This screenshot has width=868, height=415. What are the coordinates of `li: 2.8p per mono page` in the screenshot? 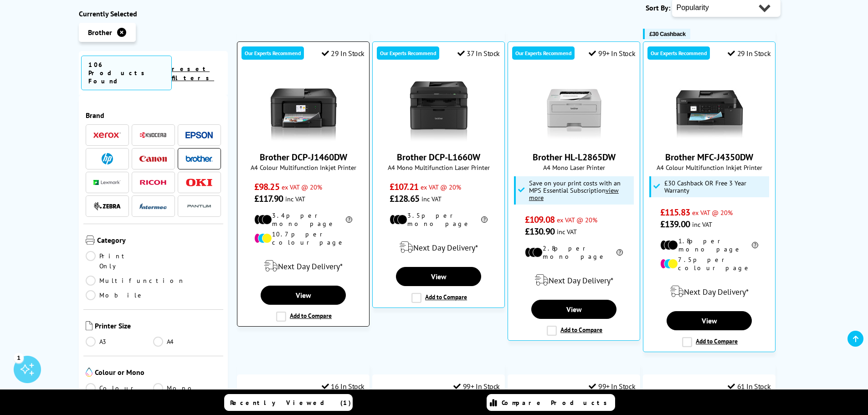 It's located at (574, 252).